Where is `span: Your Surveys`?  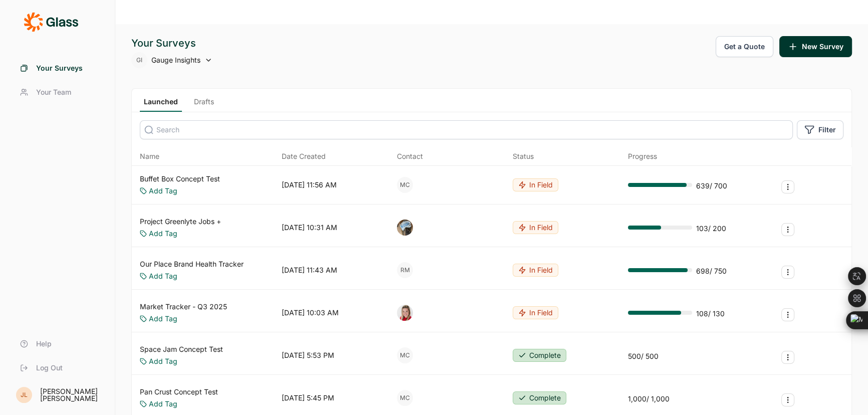
span: Your Surveys is located at coordinates (59, 68).